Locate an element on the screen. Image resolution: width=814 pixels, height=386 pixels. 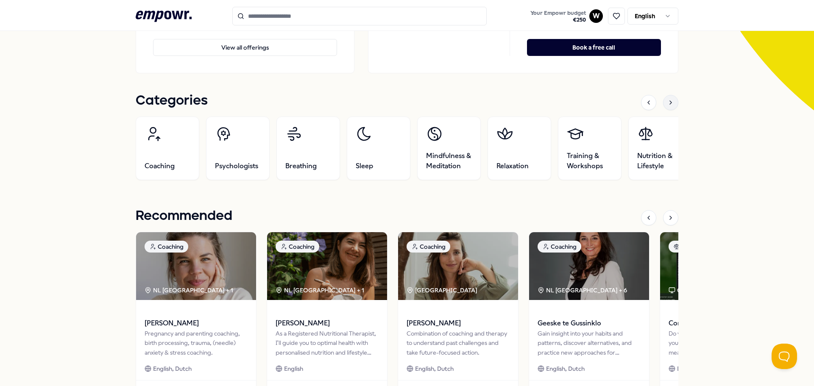
div: Online is located at coordinates (682, 290).